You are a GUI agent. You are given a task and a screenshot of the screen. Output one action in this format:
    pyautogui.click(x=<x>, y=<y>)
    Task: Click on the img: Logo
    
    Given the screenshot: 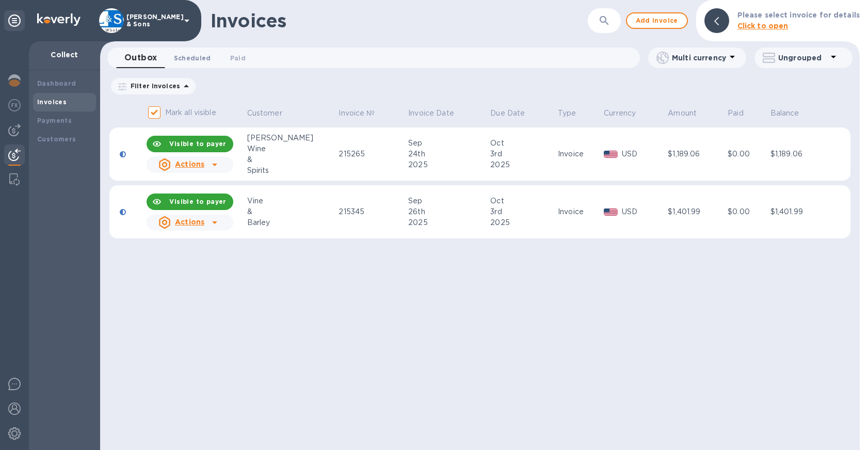 What is the action you would take?
    pyautogui.click(x=59, y=20)
    